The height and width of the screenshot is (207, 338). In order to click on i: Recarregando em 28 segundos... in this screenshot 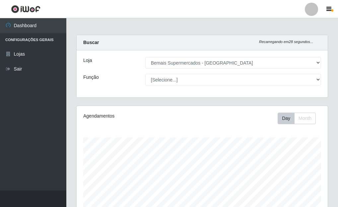, I will do `click(286, 42)`.